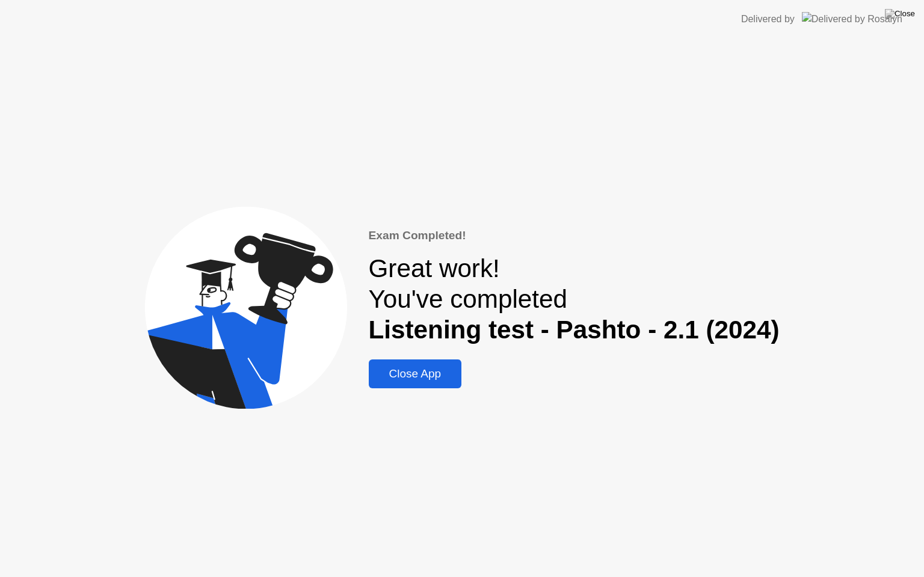 The width and height of the screenshot is (924, 577). I want to click on b: Listening test - Pashto - 2.1 (2024), so click(574, 330).